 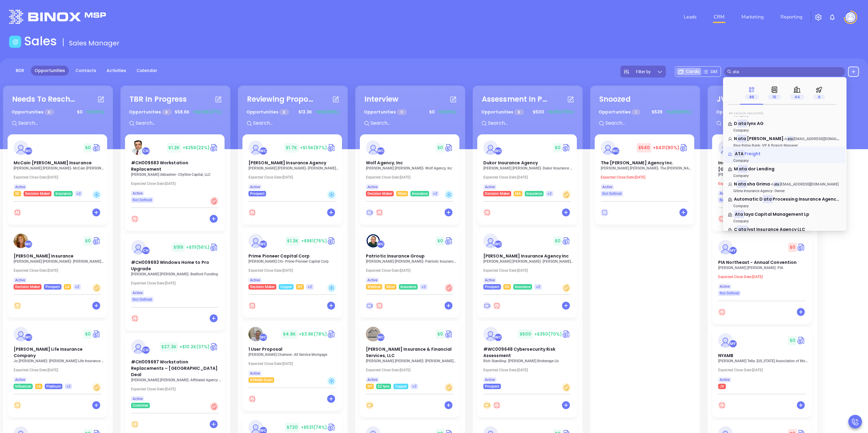 What do you see at coordinates (59, 262) in the screenshot?
I see `p: Pattie Jones - Reed Insurance` at bounding box center [59, 262].